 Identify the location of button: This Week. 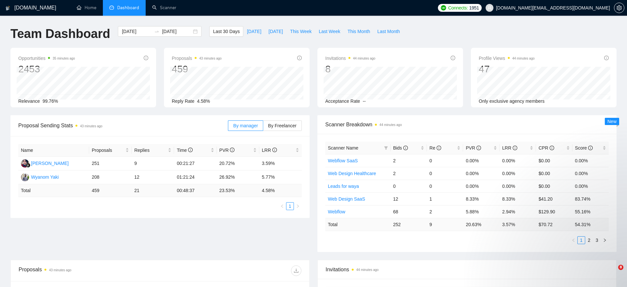
(301, 31).